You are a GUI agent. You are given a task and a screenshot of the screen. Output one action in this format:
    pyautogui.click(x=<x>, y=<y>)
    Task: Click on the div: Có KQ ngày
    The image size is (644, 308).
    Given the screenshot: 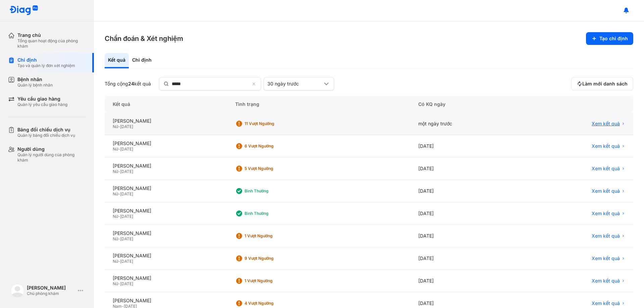 What is the action you would take?
    pyautogui.click(x=467, y=104)
    